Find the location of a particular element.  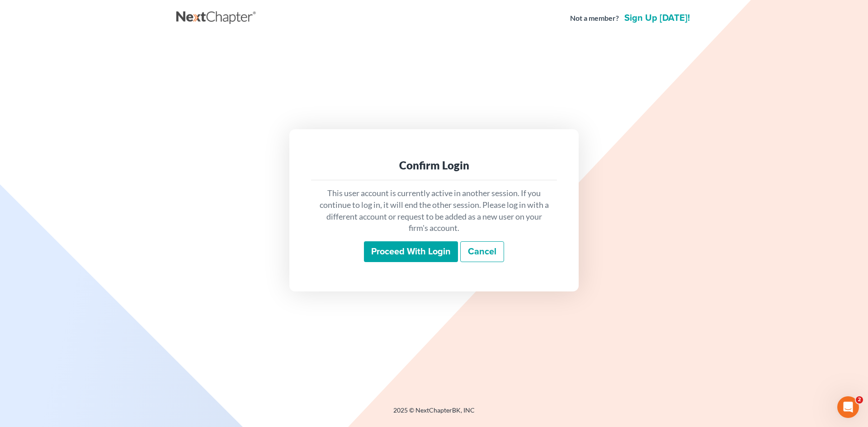

div: 2025 © NextChapterBK, INC is located at coordinates (434, 414).